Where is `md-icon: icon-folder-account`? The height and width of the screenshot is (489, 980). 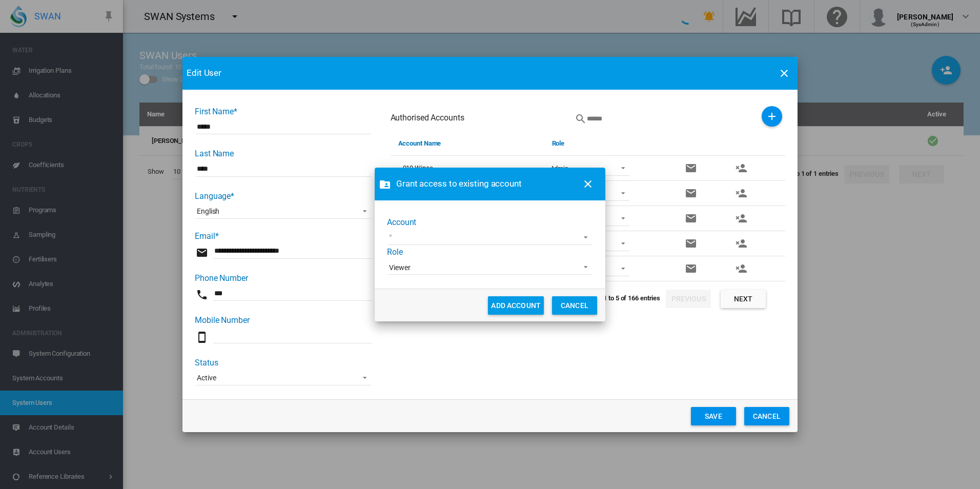 md-icon: icon-folder-account is located at coordinates (385, 184).